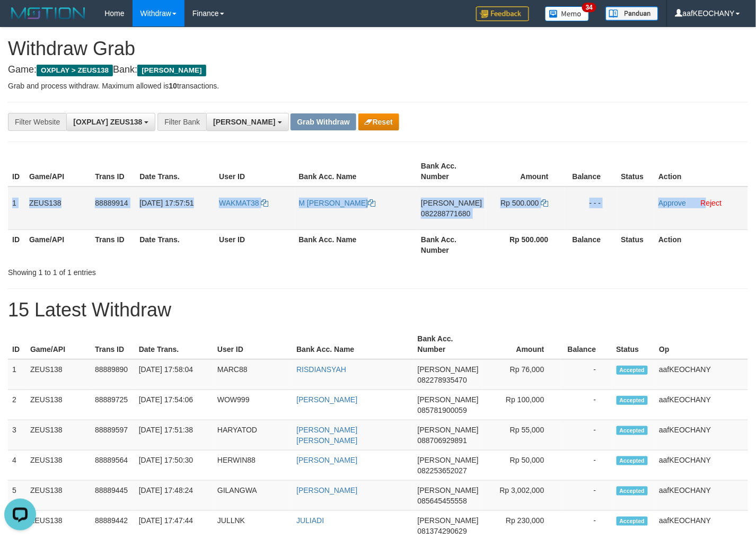  I want to click on span: Copy 082278935470 to clipboard, so click(442, 380).